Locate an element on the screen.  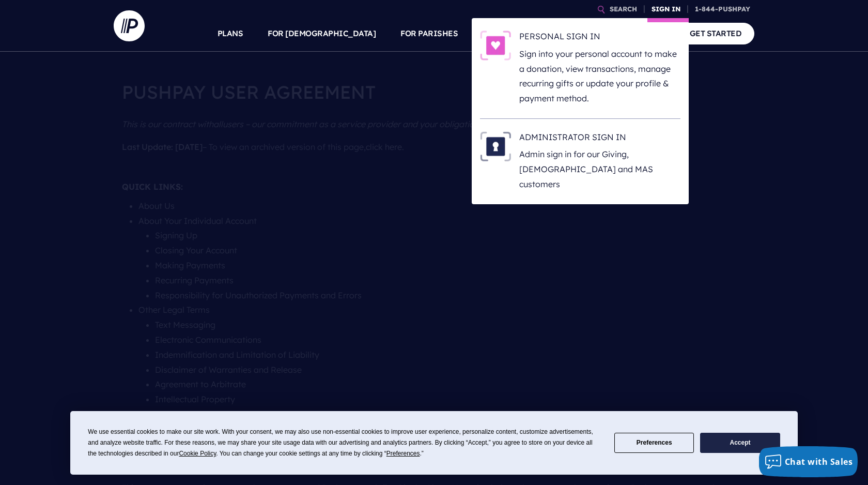
a: EXPLORE is located at coordinates (572, 33).